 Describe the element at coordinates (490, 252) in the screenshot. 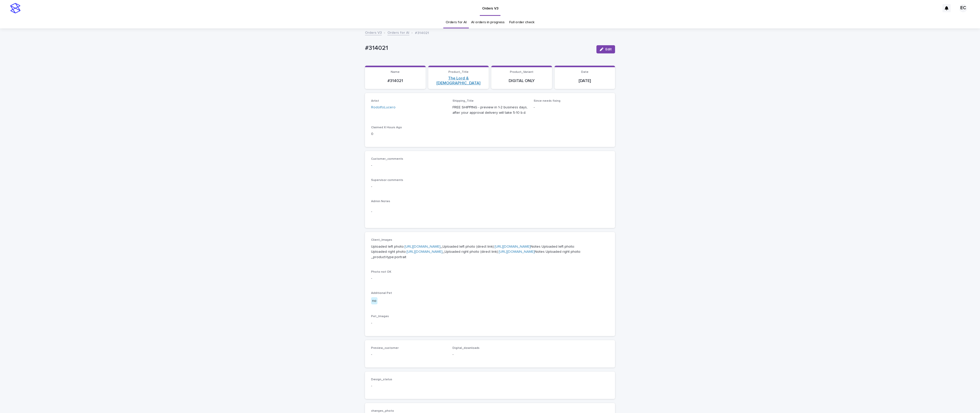

I see `p: Uploaded left photo: _Uploaded left photo (direct link): Notes Uploaded left photo: Uploaded righ...` at that location.